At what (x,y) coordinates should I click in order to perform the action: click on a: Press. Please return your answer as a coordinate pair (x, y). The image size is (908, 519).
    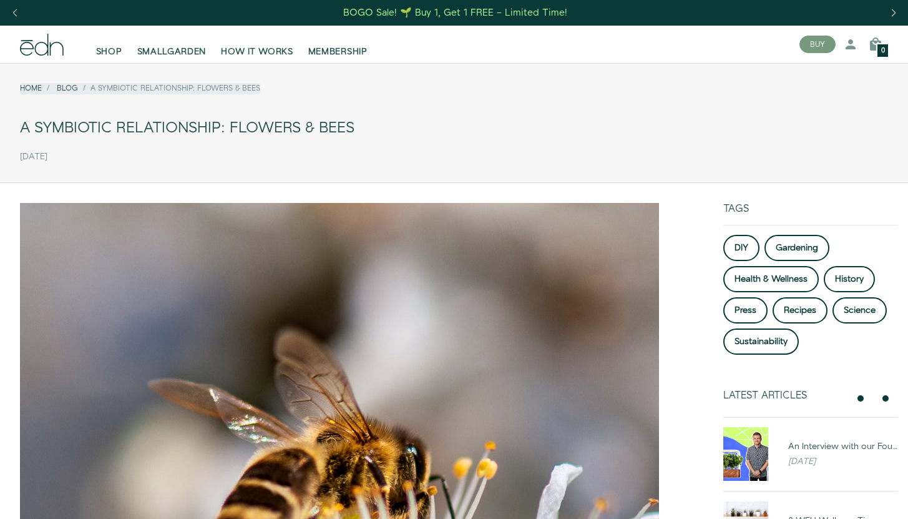
    Looking at the image, I should click on (745, 310).